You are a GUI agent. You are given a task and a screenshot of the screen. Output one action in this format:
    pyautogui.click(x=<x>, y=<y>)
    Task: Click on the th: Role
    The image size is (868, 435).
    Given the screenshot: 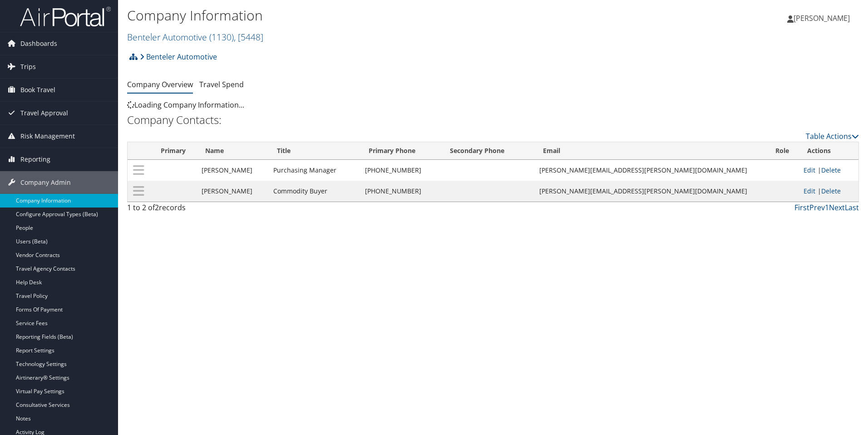 What is the action you would take?
    pyautogui.click(x=783, y=151)
    